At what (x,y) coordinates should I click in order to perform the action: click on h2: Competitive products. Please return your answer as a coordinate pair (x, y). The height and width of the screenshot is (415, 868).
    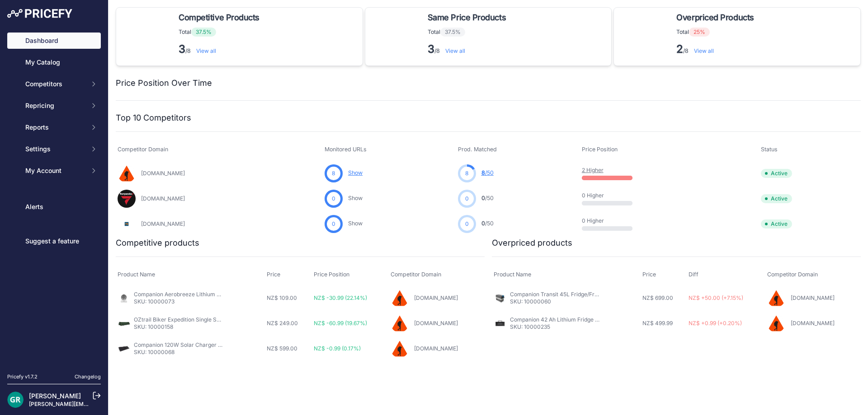
    Looking at the image, I should click on (158, 243).